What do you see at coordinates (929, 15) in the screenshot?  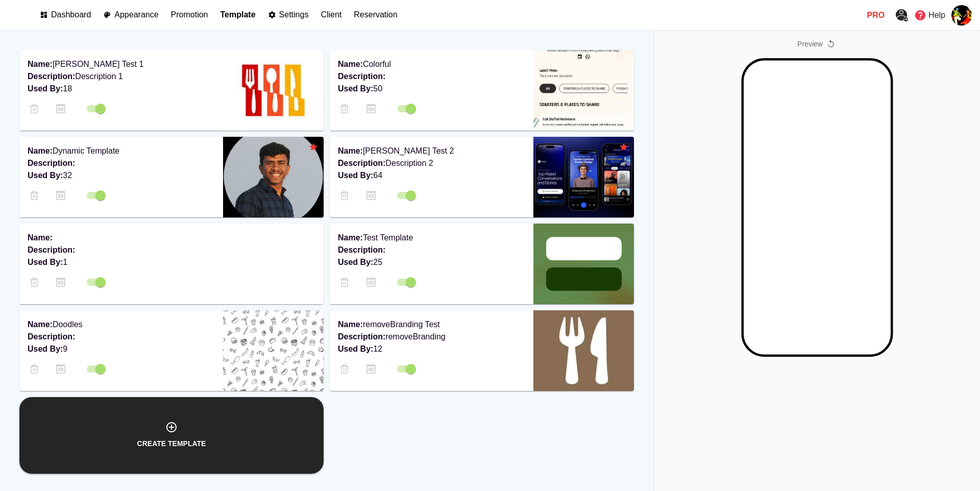 I see `a: Help` at bounding box center [929, 15].